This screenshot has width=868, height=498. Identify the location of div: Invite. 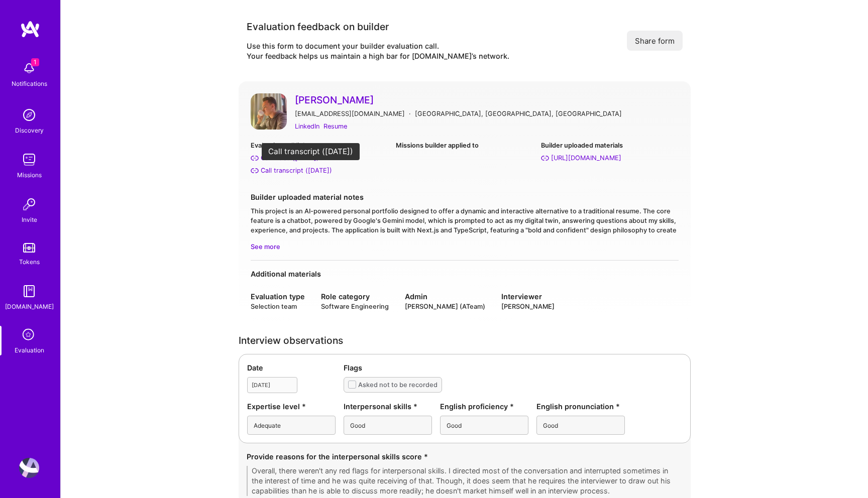
(29, 219).